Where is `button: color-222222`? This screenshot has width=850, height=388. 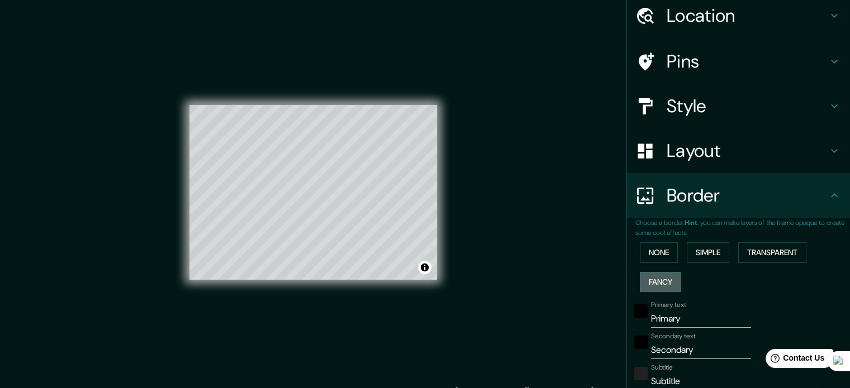 button: color-222222 is located at coordinates (641, 374).